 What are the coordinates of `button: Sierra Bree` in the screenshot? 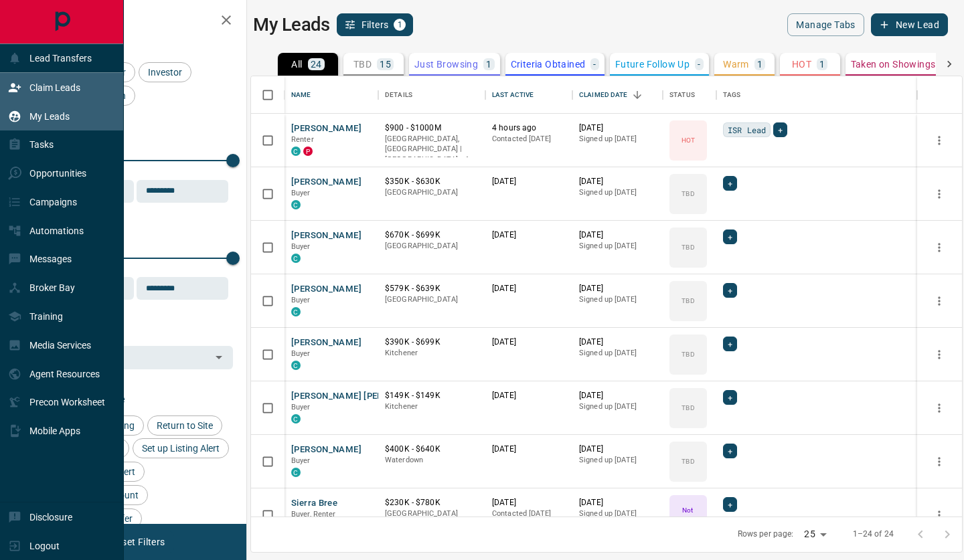 It's located at (314, 503).